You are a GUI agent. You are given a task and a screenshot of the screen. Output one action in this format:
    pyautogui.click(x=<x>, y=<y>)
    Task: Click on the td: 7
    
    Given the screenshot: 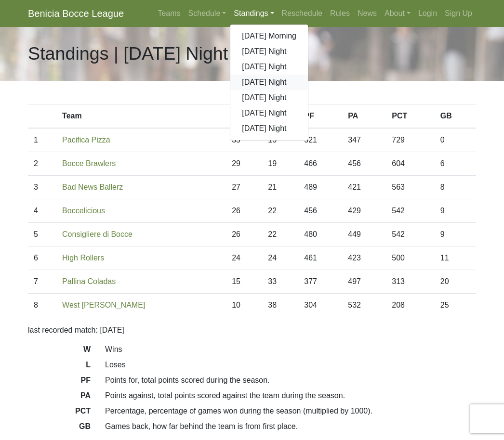 What is the action you would take?
    pyautogui.click(x=42, y=282)
    